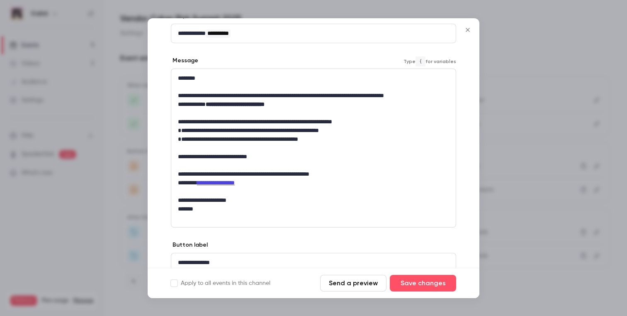 This screenshot has width=627, height=316. What do you see at coordinates (189, 245) in the screenshot?
I see `label: Button label` at bounding box center [189, 245].